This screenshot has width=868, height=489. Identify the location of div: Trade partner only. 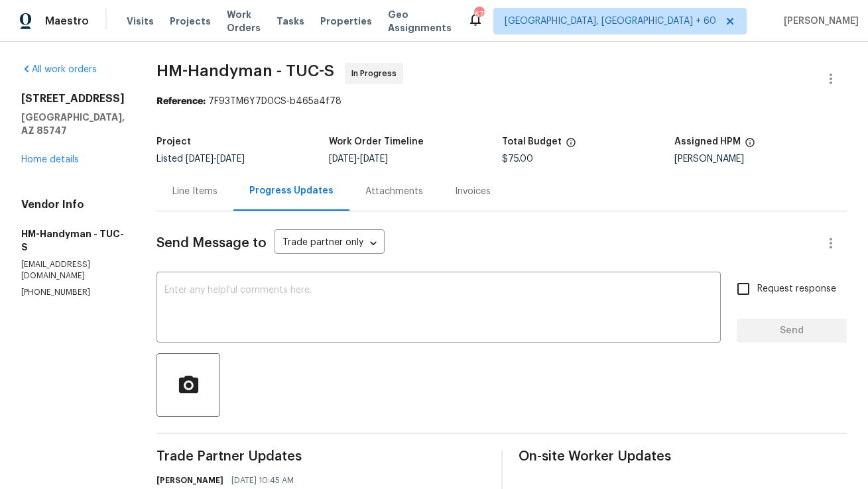
(330, 243).